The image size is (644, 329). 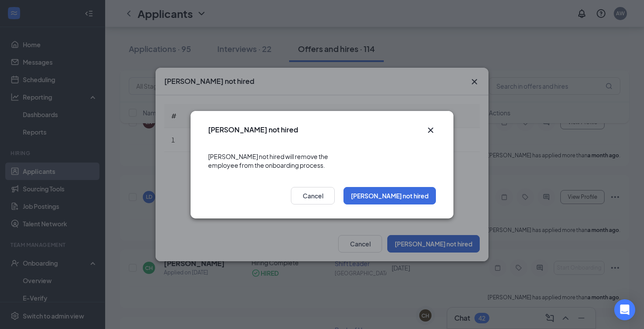 I want to click on button: Close, so click(x=430, y=130).